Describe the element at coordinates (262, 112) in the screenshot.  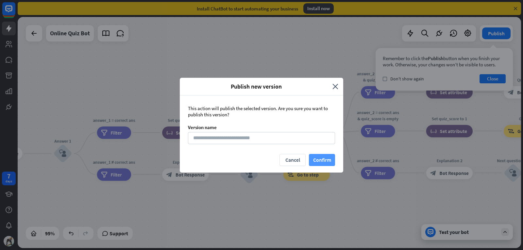
I see `div: This action will publish the selected version. Are you sure you want to publish this version?` at that location.